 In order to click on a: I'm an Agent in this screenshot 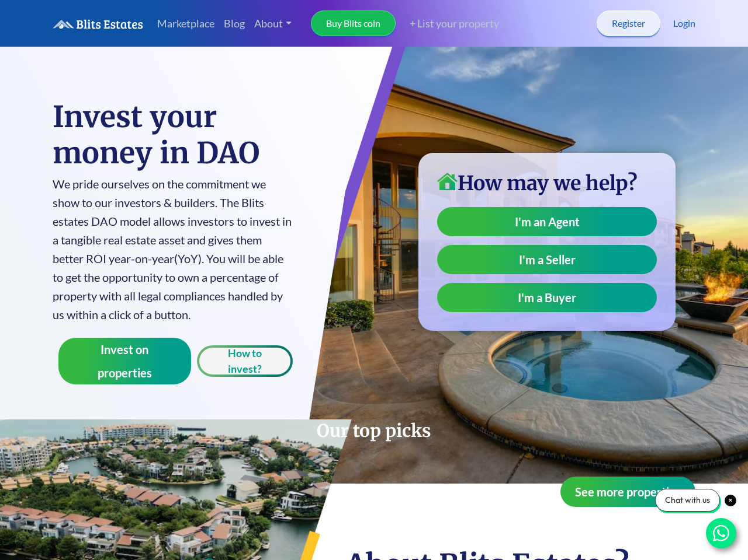, I will do `click(547, 221)`.